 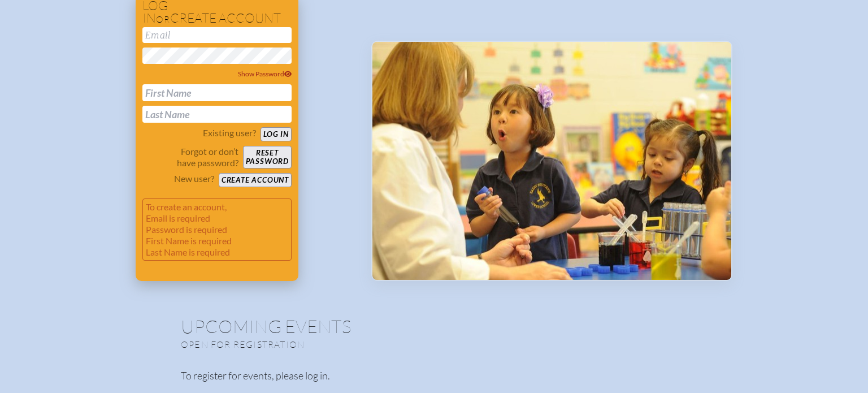 I want to click on p: Forgot or don’t have password?, so click(x=190, y=157).